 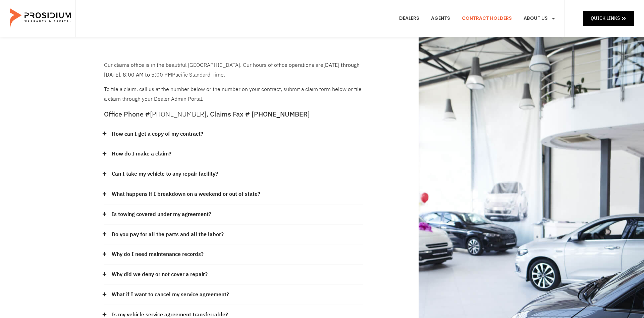 What do you see at coordinates (487, 19) in the screenshot?
I see `a: Contract Holders` at bounding box center [487, 19].